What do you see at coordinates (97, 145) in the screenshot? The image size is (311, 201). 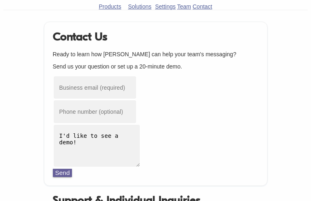 I see `textarea: I'd like to see a demo!` at bounding box center [97, 145].